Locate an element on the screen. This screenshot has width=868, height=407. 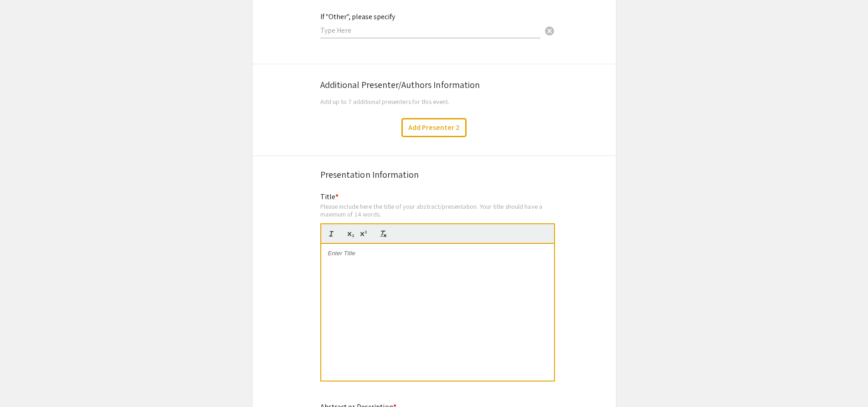
div: Additional Presenter/Authors Information is located at coordinates (434, 85).